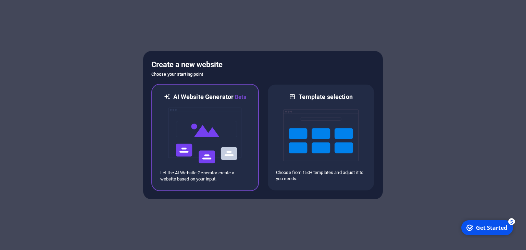 The height and width of the screenshot is (250, 526). Describe the element at coordinates (209, 97) in the screenshot. I see `h6: AI Website Generator` at that location.